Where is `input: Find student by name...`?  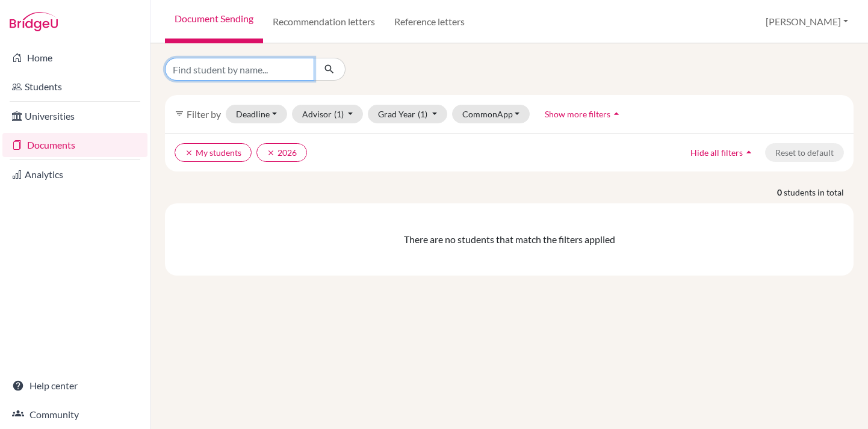
input: Find student by name... is located at coordinates (240, 69).